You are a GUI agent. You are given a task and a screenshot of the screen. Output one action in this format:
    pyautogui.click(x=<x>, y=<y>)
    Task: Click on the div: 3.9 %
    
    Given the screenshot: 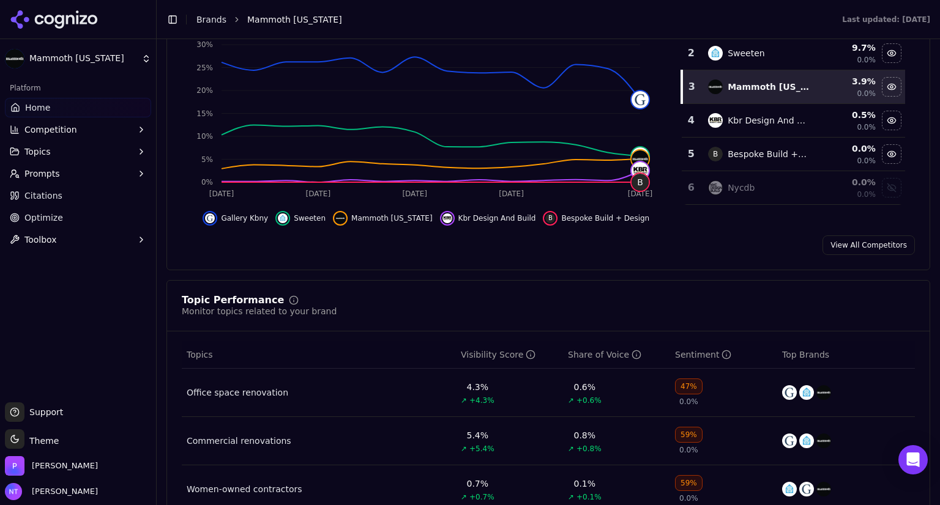 What is the action you would take?
    pyautogui.click(x=847, y=81)
    